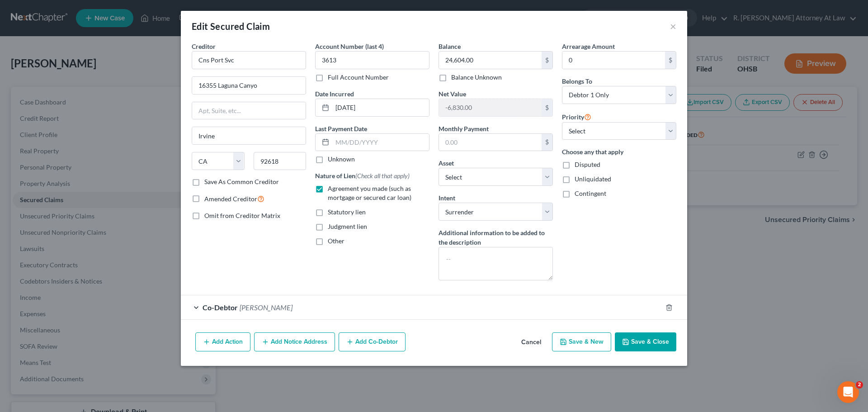  I want to click on label: Last Payment Date, so click(341, 129).